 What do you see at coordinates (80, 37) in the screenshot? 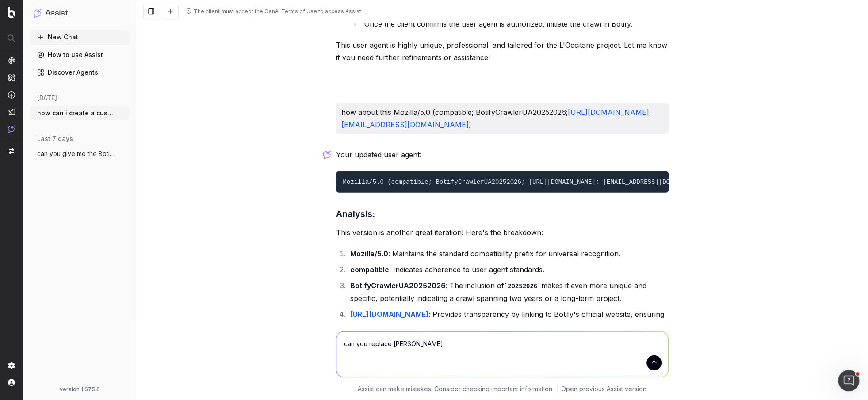
I see `button: New Chat` at bounding box center [80, 37].